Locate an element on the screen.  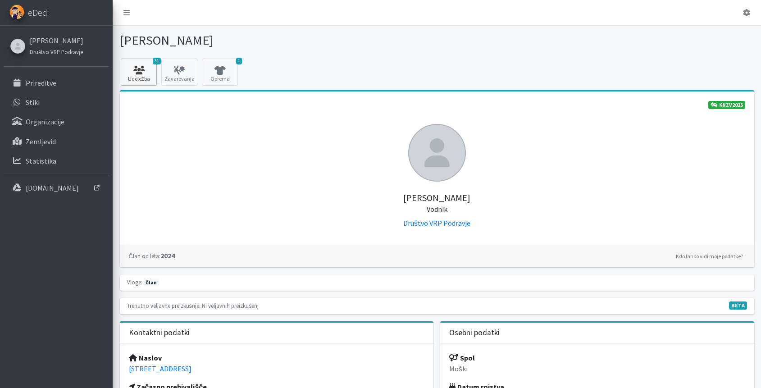
a: Zavarovanja is located at coordinates (179, 72).